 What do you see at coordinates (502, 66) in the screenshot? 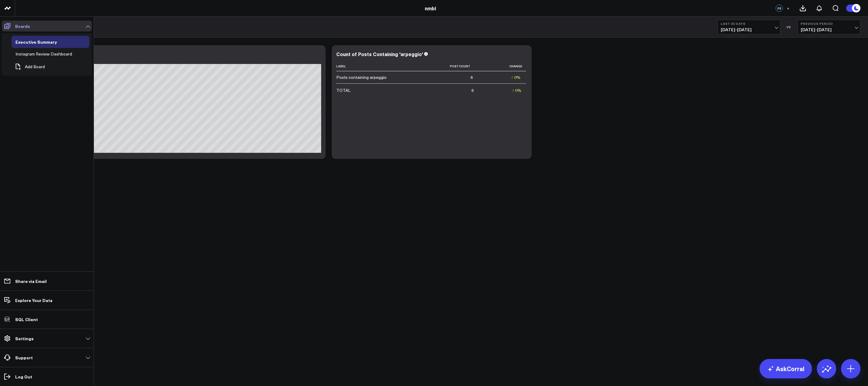
I see `th: Change` at bounding box center [502, 66].